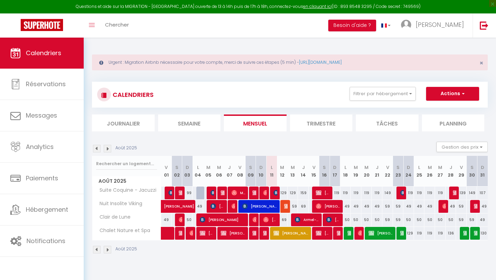  What do you see at coordinates (472, 171) in the screenshot?
I see `th: 30` at bounding box center [472, 171].